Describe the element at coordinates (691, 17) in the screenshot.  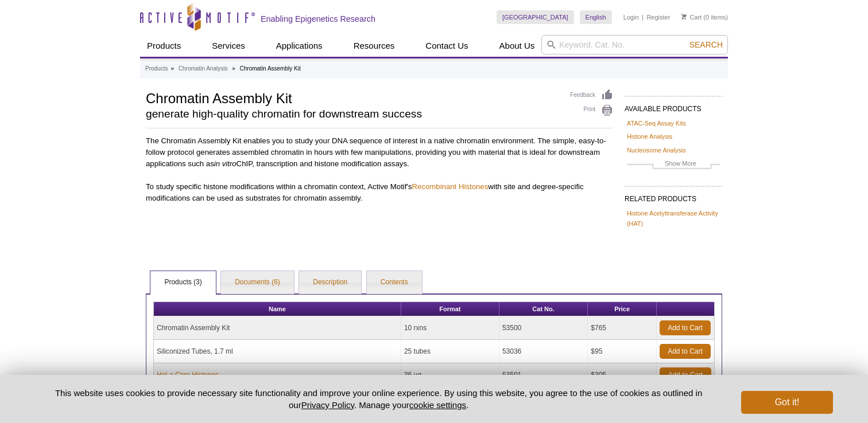
I see `a: Cart` at that location.